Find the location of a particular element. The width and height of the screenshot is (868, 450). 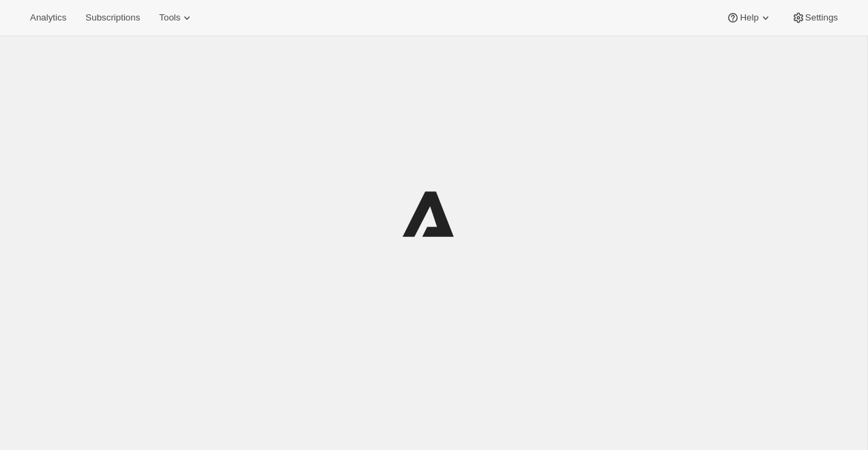

span: Tools is located at coordinates (170, 18).